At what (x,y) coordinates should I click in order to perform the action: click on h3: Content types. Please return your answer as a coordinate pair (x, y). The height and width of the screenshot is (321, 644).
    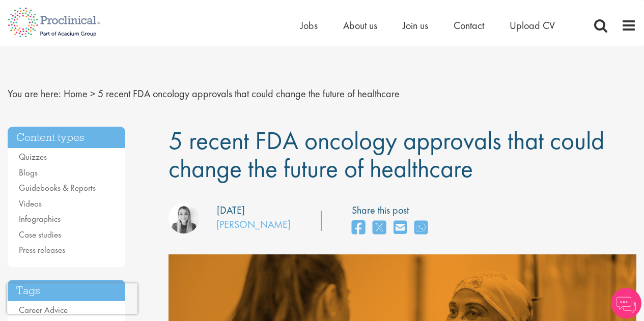
    Looking at the image, I should click on (66, 137).